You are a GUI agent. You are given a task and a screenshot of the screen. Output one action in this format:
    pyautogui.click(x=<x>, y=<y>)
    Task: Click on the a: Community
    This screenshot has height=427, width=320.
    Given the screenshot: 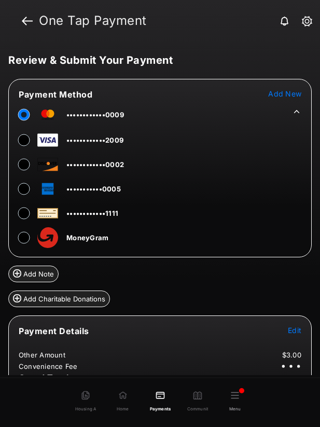 What is the action you would take?
    pyautogui.click(x=198, y=401)
    